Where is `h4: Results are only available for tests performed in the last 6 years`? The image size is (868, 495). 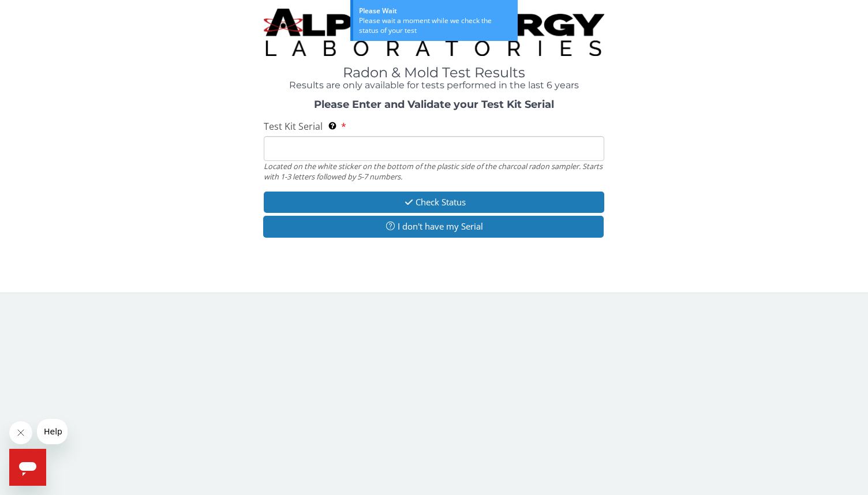
h4: Results are only available for tests performed in the last 6 years is located at coordinates (434, 85).